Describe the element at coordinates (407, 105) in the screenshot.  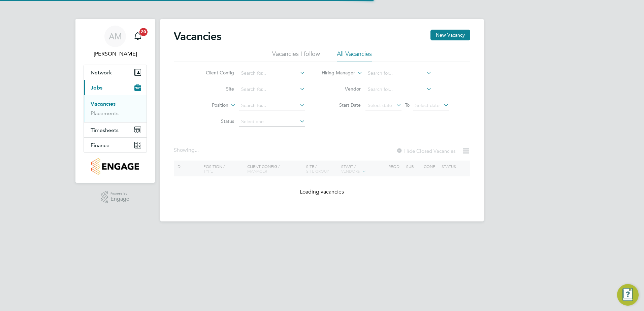
I see `span: To` at that location.